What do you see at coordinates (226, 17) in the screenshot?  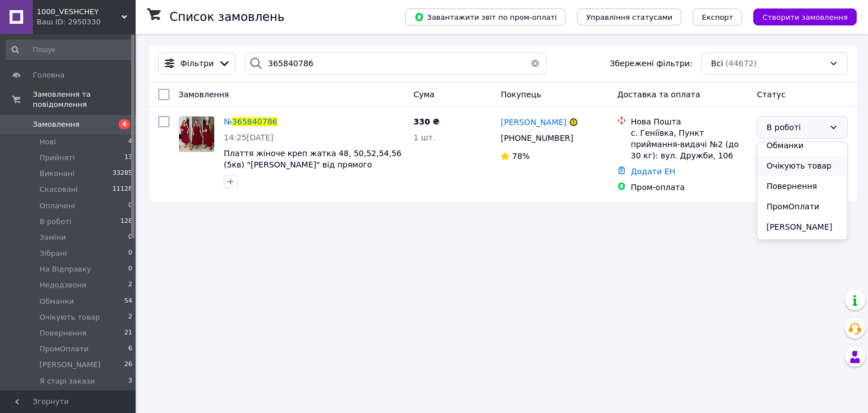 I see `h1: Список замовлень` at bounding box center [226, 17].